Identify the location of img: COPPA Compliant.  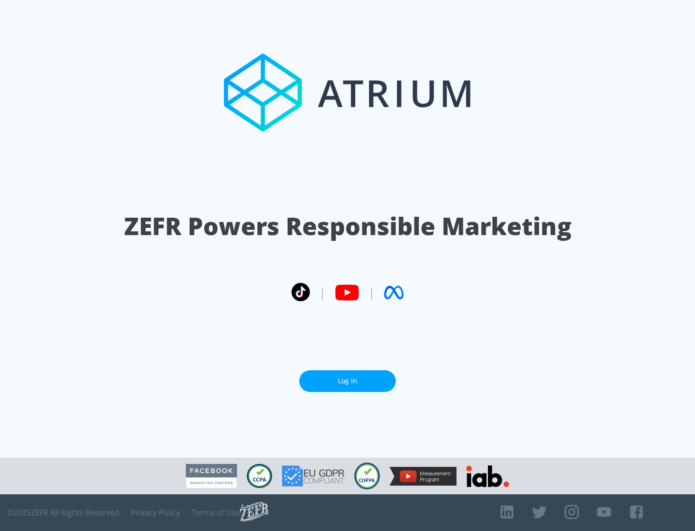
(367, 476).